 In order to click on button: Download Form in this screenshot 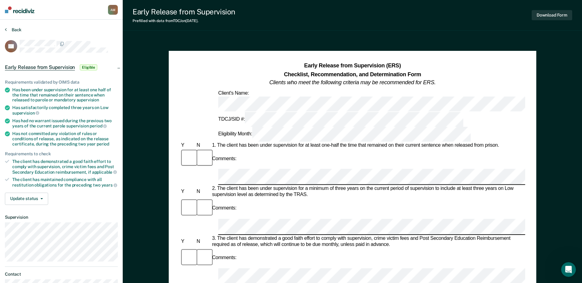, I will do `click(552, 15)`.